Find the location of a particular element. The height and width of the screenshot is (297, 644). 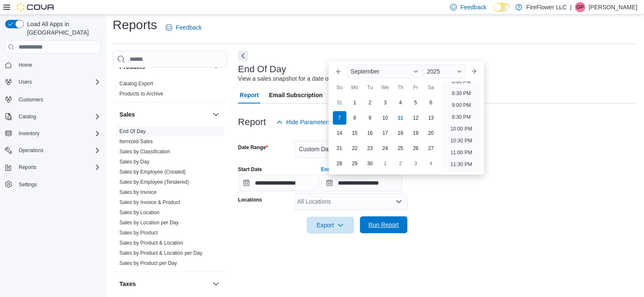

li: 9:00 PM is located at coordinates (461, 105).